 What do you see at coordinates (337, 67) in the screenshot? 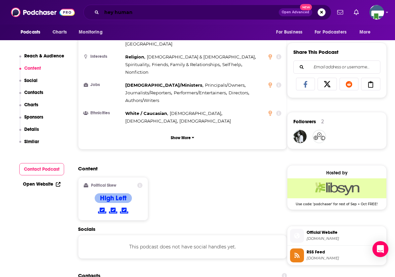
I see `input: Email address or username...` at bounding box center [337, 67].